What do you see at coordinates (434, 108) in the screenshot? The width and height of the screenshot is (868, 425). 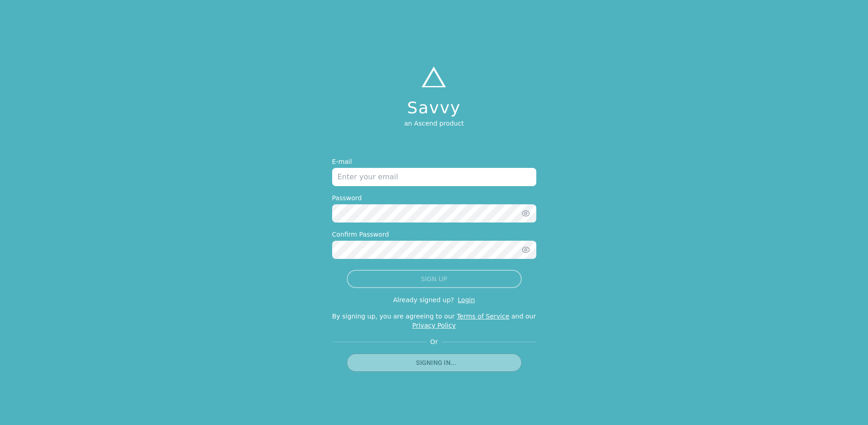 I see `h1: Savvy` at bounding box center [434, 108].